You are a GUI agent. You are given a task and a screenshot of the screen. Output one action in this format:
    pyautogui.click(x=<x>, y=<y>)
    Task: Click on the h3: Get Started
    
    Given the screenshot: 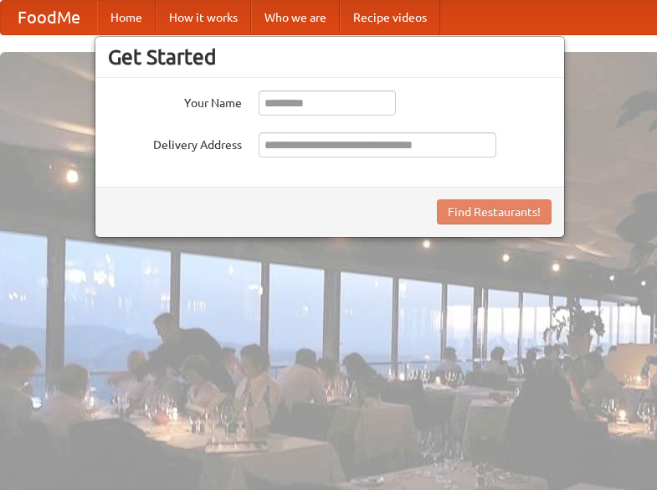 What is the action you would take?
    pyautogui.click(x=330, y=57)
    